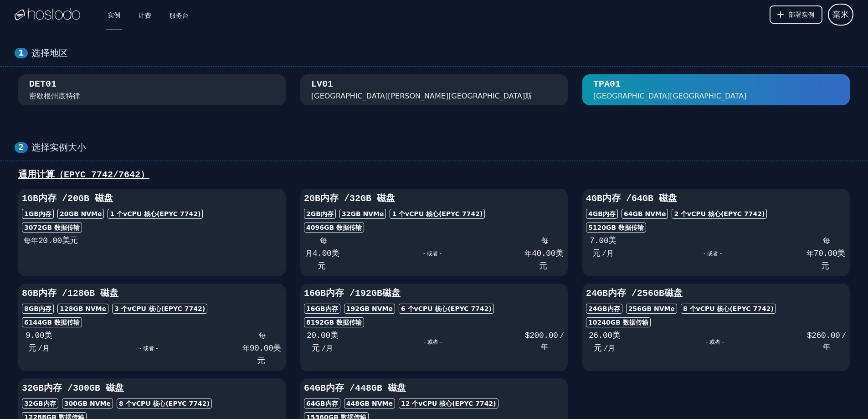  I want to click on font: 64GB, so click(316, 403).